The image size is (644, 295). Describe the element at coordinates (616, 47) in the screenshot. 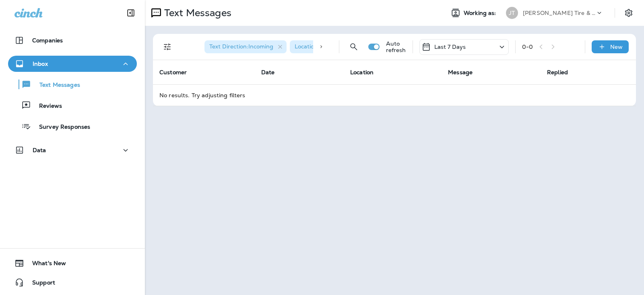

I see `p: New` at that location.